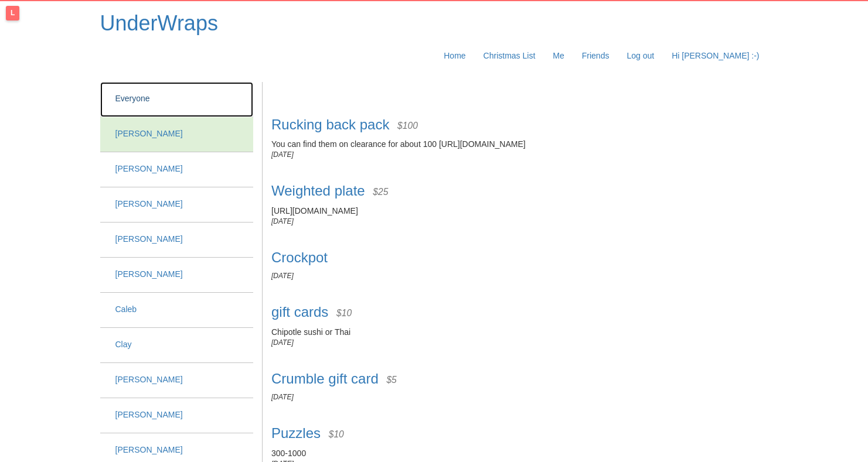 Image resolution: width=868 pixels, height=462 pixels. What do you see at coordinates (520, 191) in the screenshot?
I see `a: Weighted plate $25` at bounding box center [520, 191].